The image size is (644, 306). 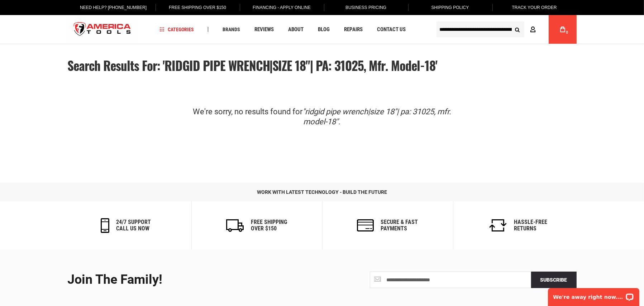 What do you see at coordinates (553, 280) in the screenshot?
I see `button: Subscribe` at bounding box center [553, 280].